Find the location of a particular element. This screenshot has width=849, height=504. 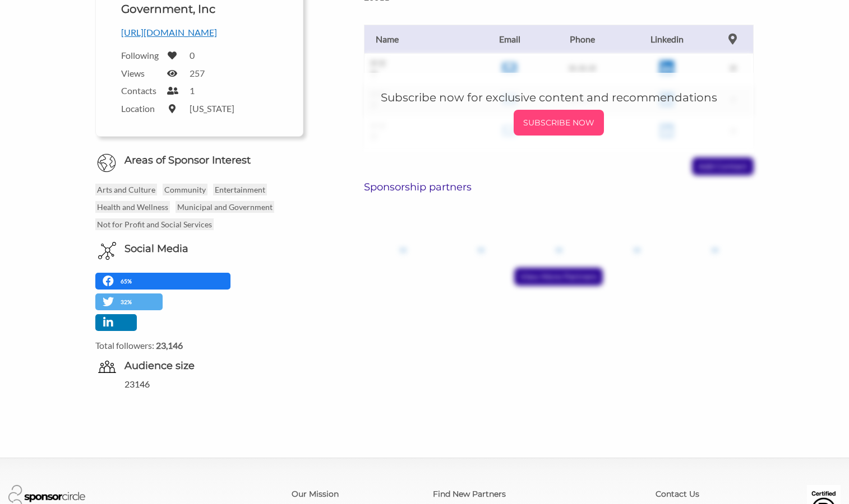

h6: Areas of Sponsor Interest is located at coordinates (199, 160).